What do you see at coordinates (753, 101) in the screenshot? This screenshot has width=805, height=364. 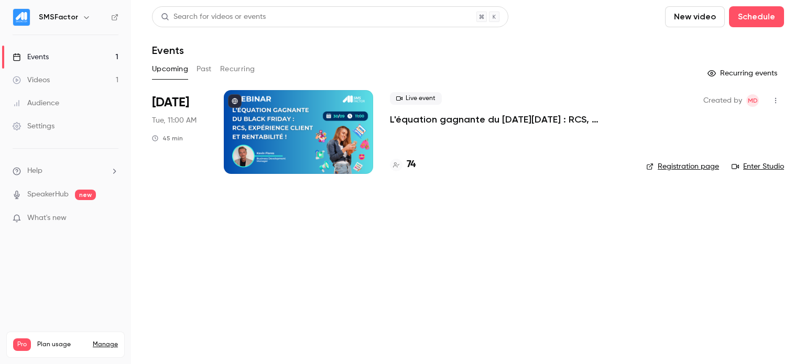 I see `span: Marie Delamarre` at bounding box center [753, 101].